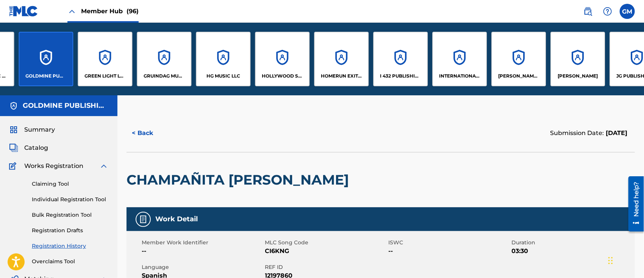 The width and height of the screenshot is (644, 278). Describe the element at coordinates (14, 166) in the screenshot. I see `img: Works Registration` at that location.